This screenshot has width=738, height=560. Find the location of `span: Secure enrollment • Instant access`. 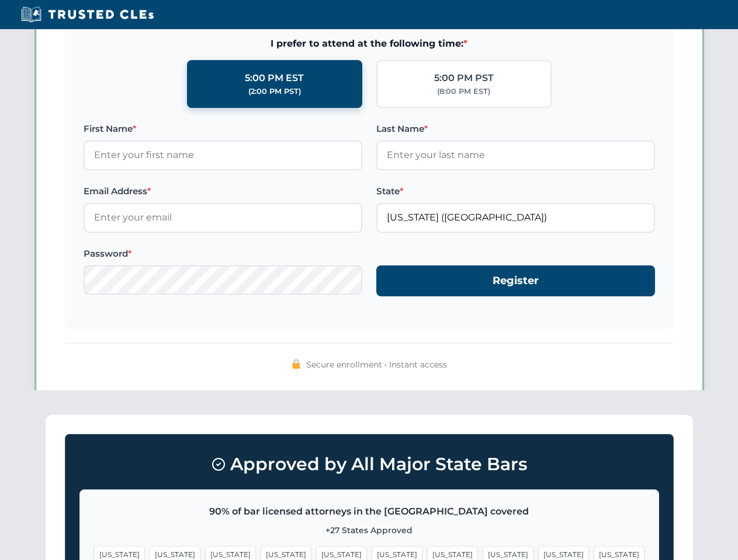

span: Secure enrollment • Instant access is located at coordinates (376, 365).